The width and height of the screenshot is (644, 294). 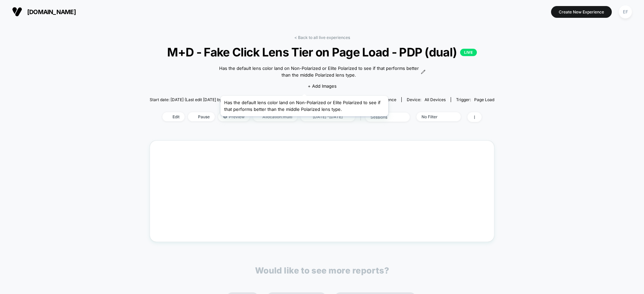 What do you see at coordinates (275, 117) in the screenshot?
I see `span: Allocation: multi` at bounding box center [275, 117].